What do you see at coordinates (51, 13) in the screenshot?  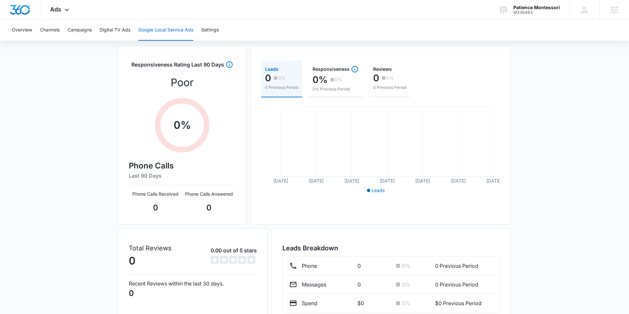 I see `h3: Take a tour of your Google Local Service Ads Report` at bounding box center [51, 13].